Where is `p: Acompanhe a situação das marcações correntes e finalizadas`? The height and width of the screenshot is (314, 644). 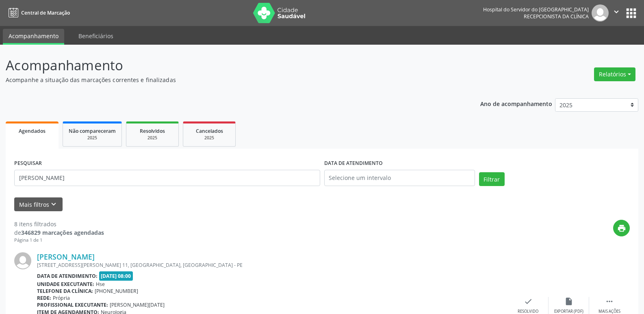 p: Acompanhe a situação das marcações correntes e finalizadas is located at coordinates (227, 79).